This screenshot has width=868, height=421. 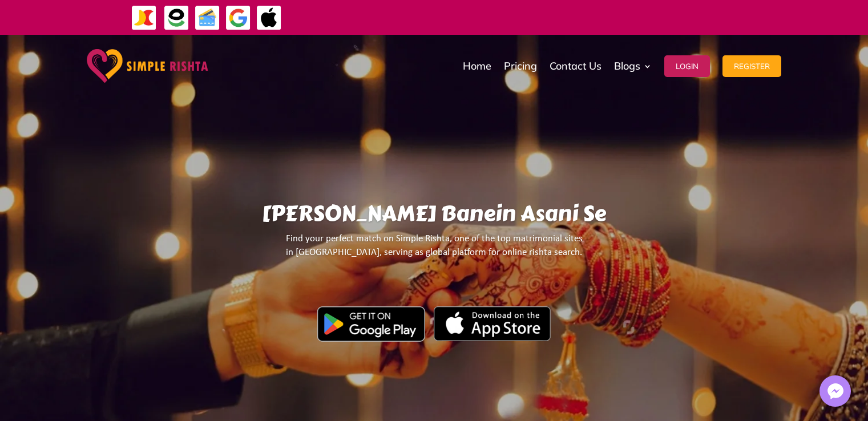 What do you see at coordinates (144, 17) in the screenshot?
I see `img: JazzCash-icon` at bounding box center [144, 17].